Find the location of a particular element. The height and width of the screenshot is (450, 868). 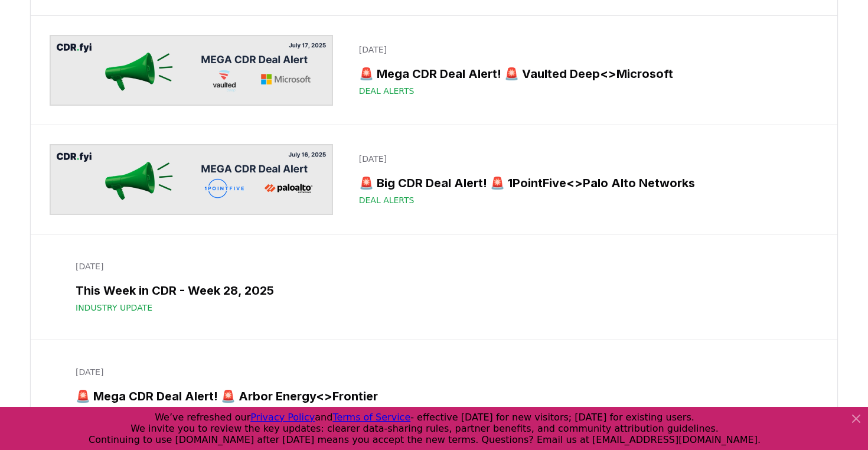

h3: 🚨 Mega CDR Deal Alert! 🚨 Vaulted Deep<>Microsoft is located at coordinates (585, 74).